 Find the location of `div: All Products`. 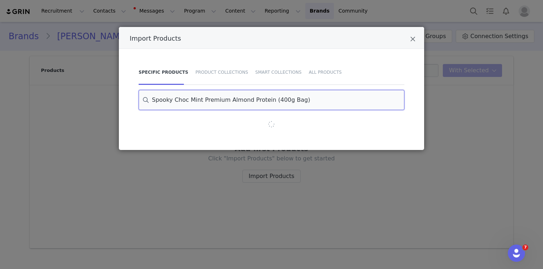

div: All Products is located at coordinates (324, 72).